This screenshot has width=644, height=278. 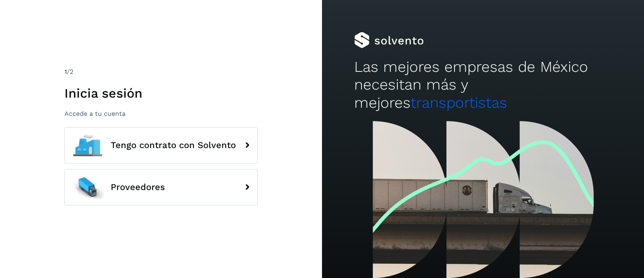 I want to click on p: Accede a tu cuenta, so click(x=161, y=113).